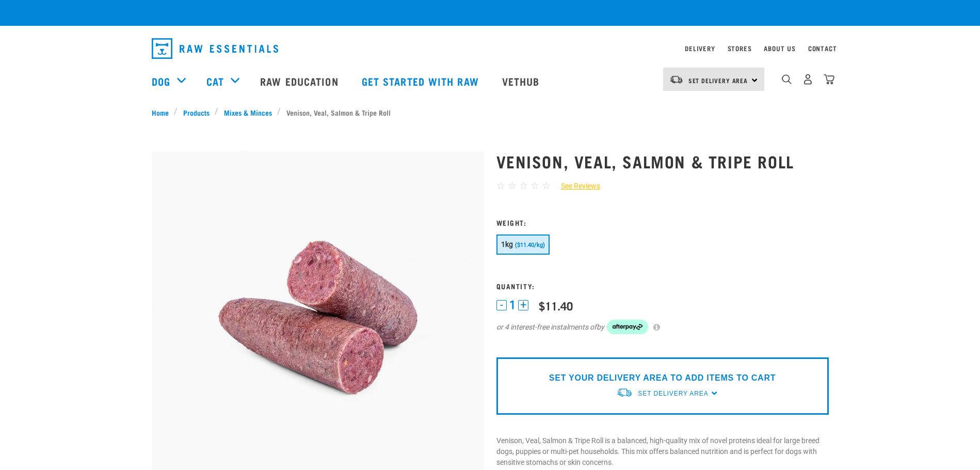  What do you see at coordinates (215, 48) in the screenshot?
I see `img: Raw Essentials Logo` at bounding box center [215, 48].